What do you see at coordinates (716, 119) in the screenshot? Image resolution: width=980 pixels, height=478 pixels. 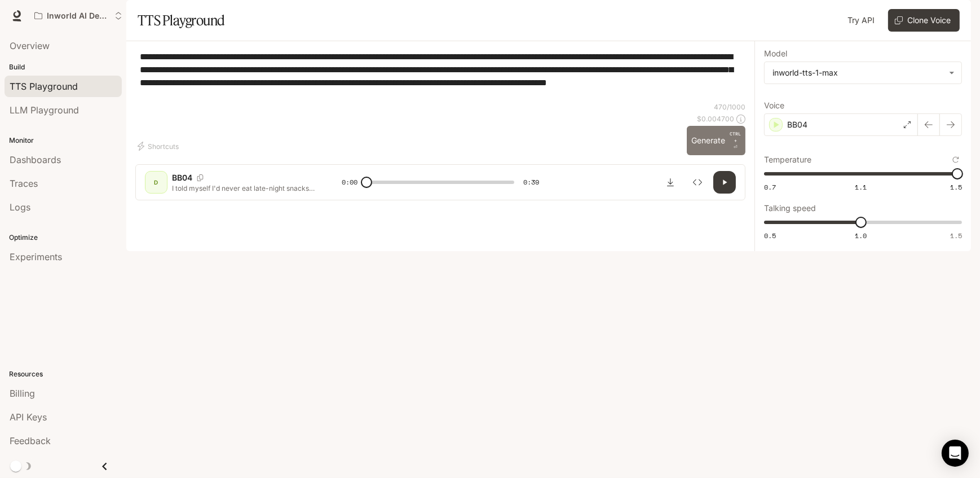 I see `p: $ 0.004700` at bounding box center [716, 119].